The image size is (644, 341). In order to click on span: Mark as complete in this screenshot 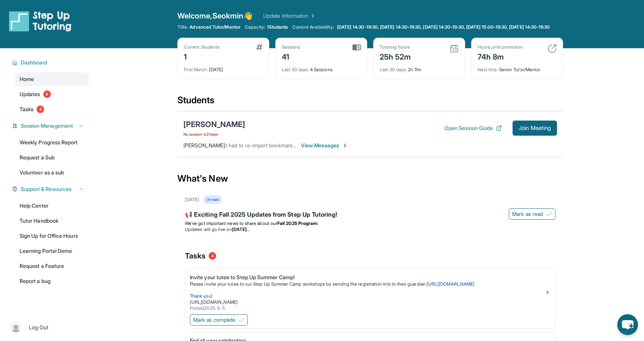, I will do `click(214, 320)`.